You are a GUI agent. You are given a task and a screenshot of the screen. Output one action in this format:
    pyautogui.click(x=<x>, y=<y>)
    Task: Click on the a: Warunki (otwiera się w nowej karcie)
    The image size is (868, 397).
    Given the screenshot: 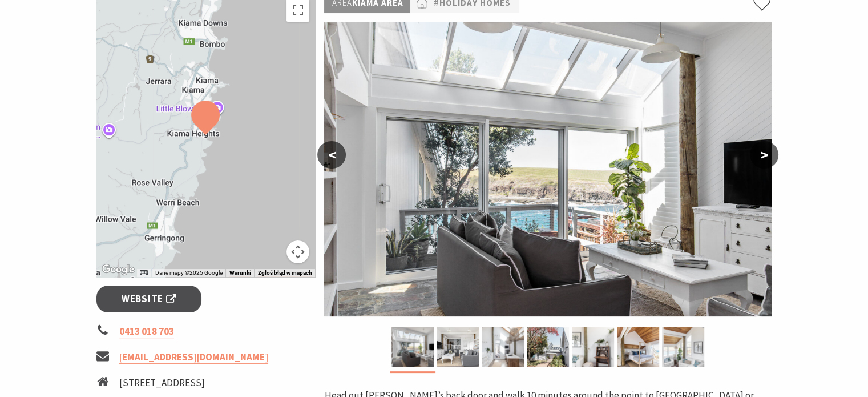 What is the action you would take?
    pyautogui.click(x=239, y=273)
    